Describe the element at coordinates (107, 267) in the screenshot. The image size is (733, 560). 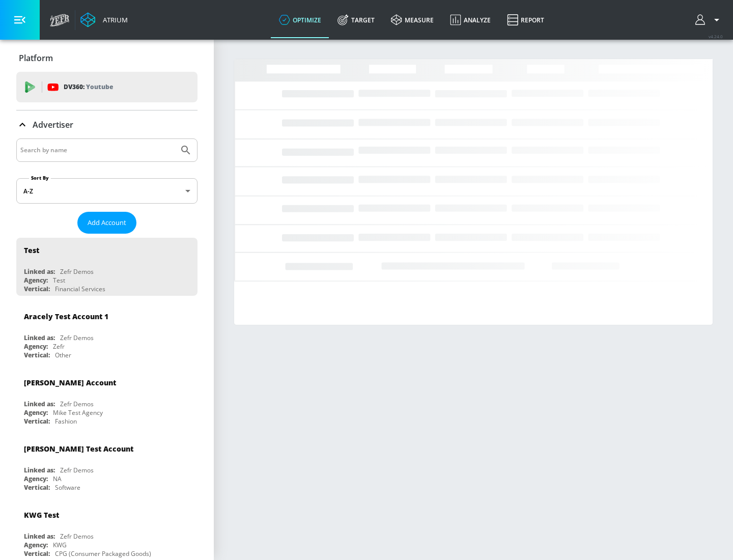
I see `div: TestLinked as:Zefr DemosAgency:TestVertical:Financial Services` at that location.